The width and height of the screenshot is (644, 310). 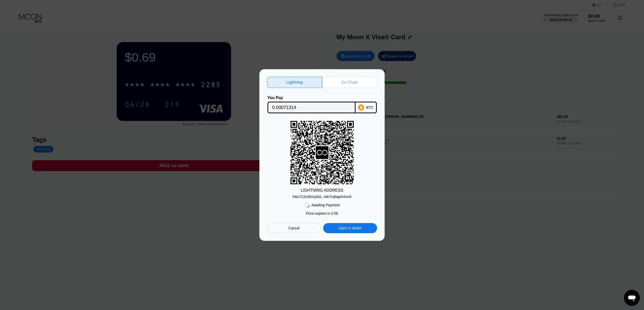 What do you see at coordinates (334, 213) in the screenshot?
I see `span: 2 : 58` at bounding box center [334, 213].